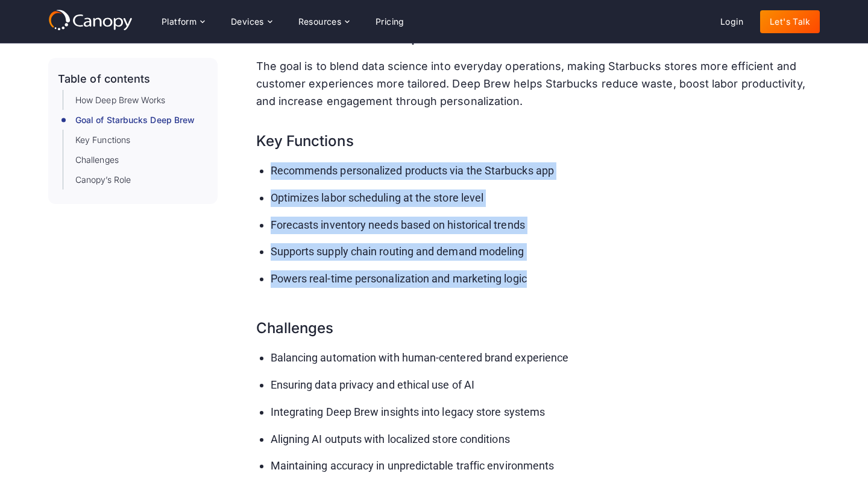 Image resolution: width=868 pixels, height=490 pixels. What do you see at coordinates (121, 100) in the screenshot?
I see `a: How Deep Brew Works` at bounding box center [121, 100].